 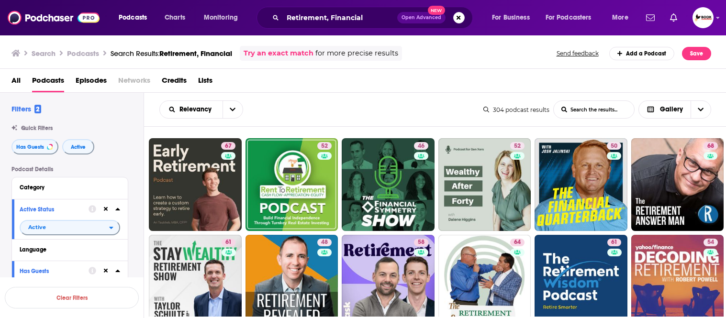 I want to click on span: For Business, so click(x=510, y=18).